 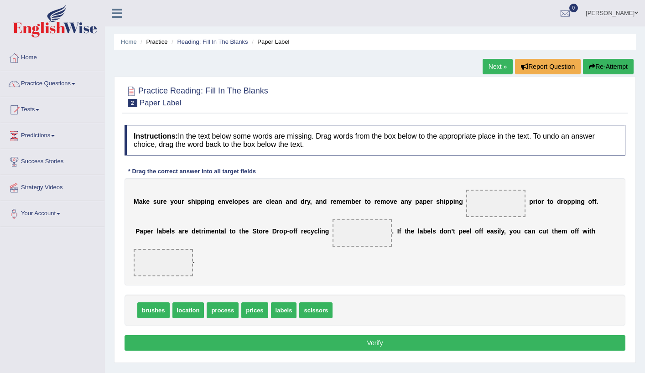 What do you see at coordinates (52, 187) in the screenshot?
I see `a: Strategy Videos` at bounding box center [52, 187].